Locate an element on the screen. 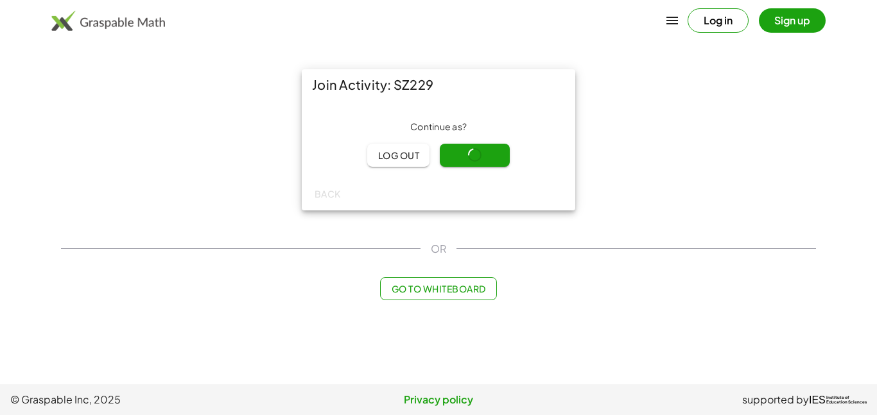 Image resolution: width=877 pixels, height=415 pixels. span: Log out is located at coordinates (398, 155).